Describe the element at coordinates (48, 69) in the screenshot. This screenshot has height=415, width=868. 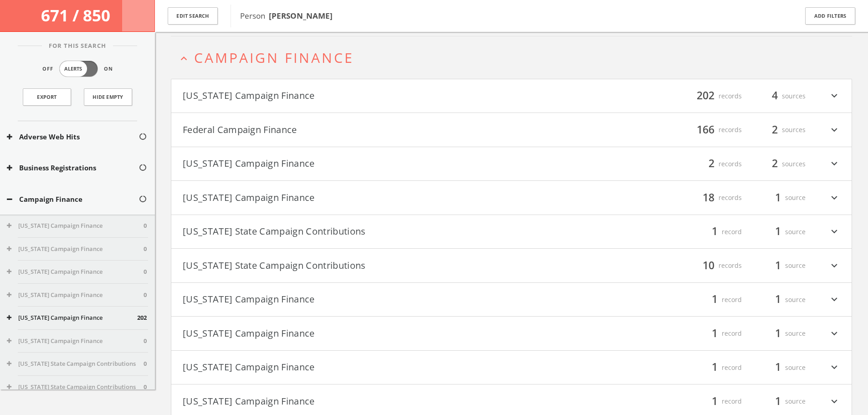
I see `span: Off` at that location.